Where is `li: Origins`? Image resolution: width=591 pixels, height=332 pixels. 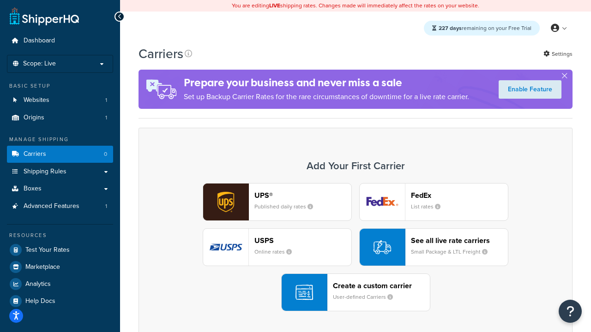 li: Origins is located at coordinates (60, 118).